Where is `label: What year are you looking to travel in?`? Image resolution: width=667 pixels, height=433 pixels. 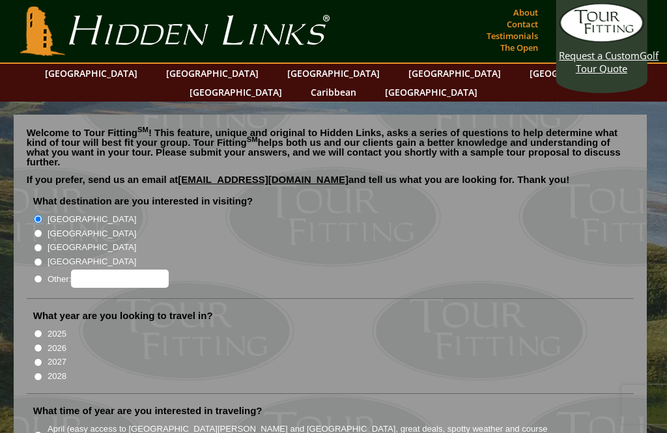
label: What year are you looking to travel in? is located at coordinates (123, 316).